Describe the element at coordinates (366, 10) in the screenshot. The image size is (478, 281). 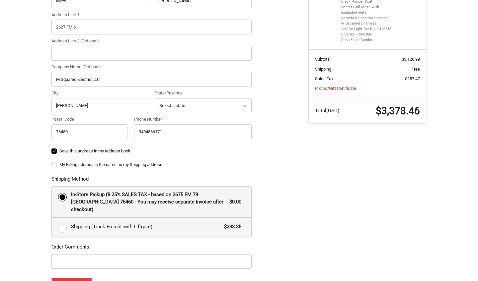
I see `li: Center Grill Mesh With expanded metal` at that location.